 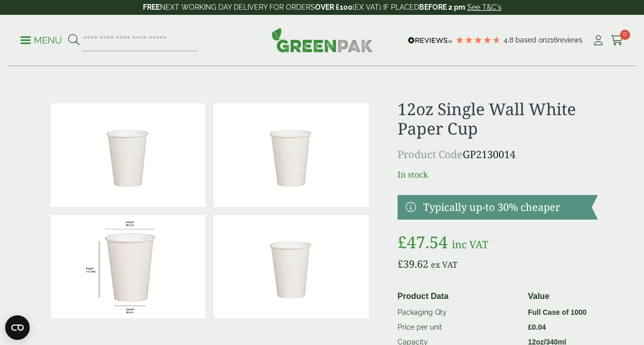 I want to click on p: GP2130014, so click(x=498, y=155).